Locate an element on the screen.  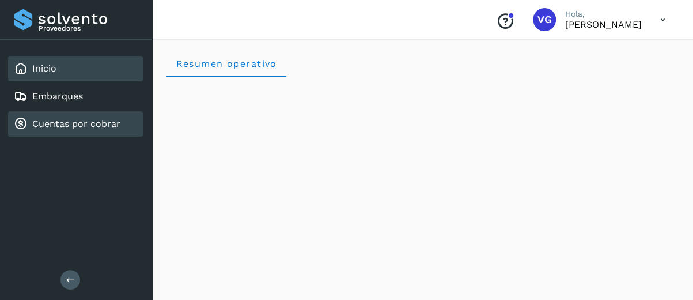
div: Embarques is located at coordinates (75, 96).